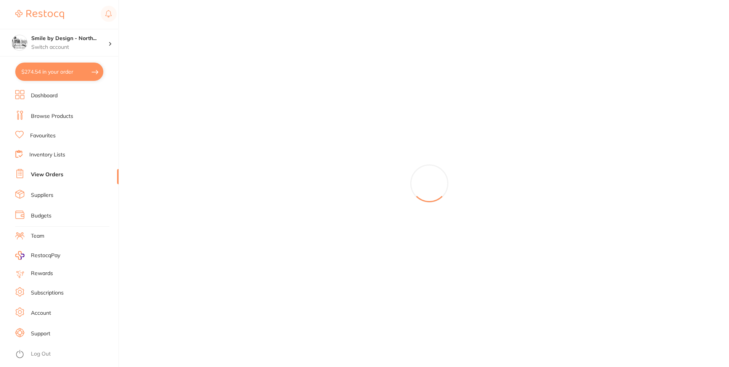 The image size is (729, 367). Describe the element at coordinates (20, 255) in the screenshot. I see `img: RestocqPay` at that location.